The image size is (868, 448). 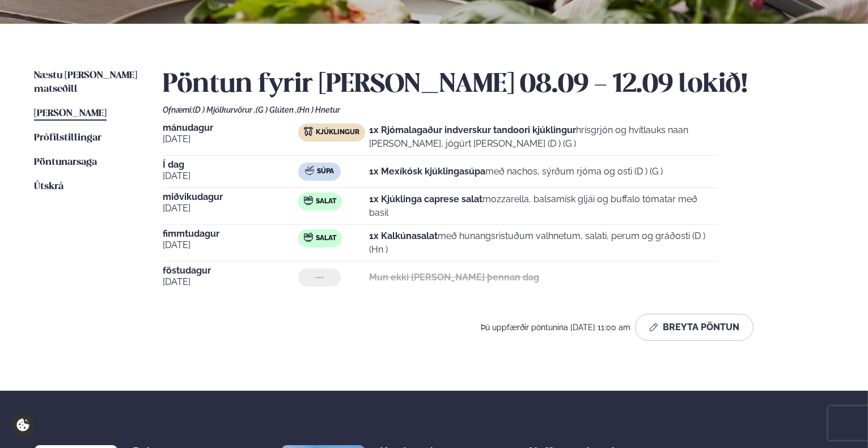 I want to click on strong: 1x Kalkúnasalat, so click(x=403, y=235).